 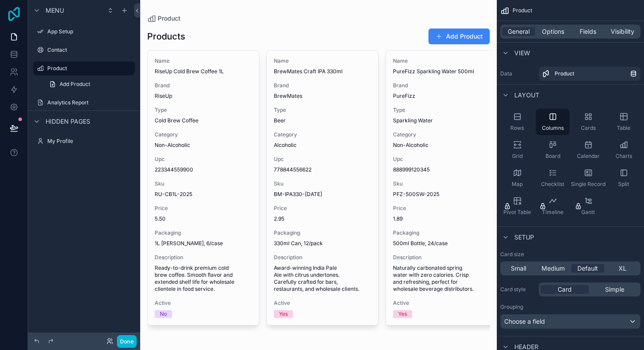 What do you see at coordinates (517, 150) in the screenshot?
I see `button: Grid` at bounding box center [517, 150].